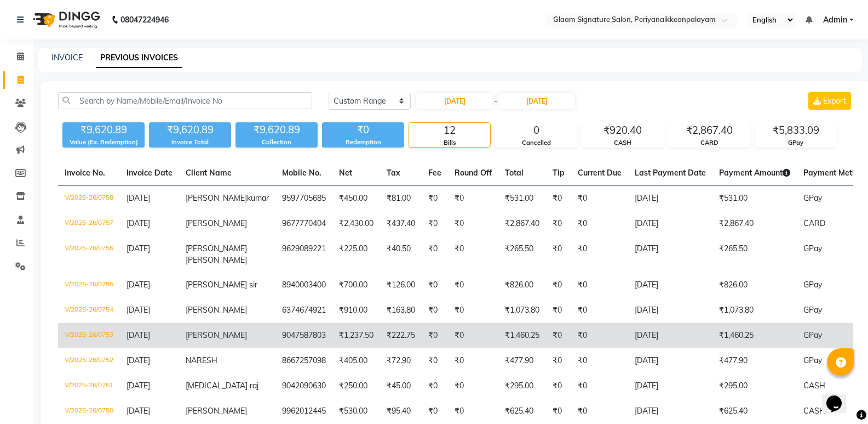  Describe the element at coordinates (65, 20) in the screenshot. I see `img: logo` at that location.